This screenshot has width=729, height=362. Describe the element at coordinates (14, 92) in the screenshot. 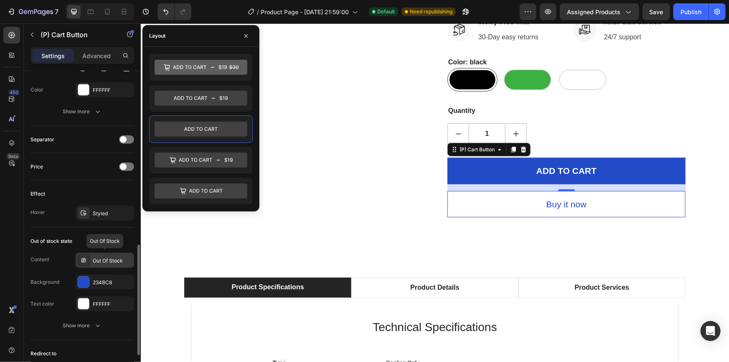

I see `div: 450` at that location.